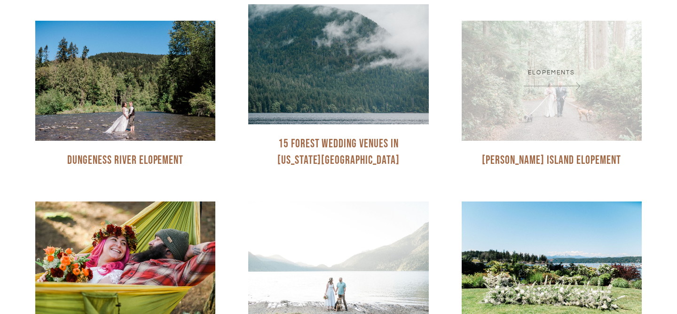  Describe the element at coordinates (551, 94) in the screenshot. I see `a: bride and groom walking their dogs on Harstine Island. Photo by Pine + Vow Elopements [PERSON_NAM...` at that location.